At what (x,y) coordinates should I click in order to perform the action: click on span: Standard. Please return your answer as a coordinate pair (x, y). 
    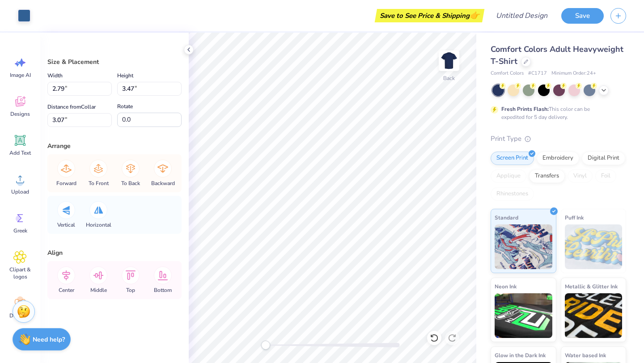
    Looking at the image, I should click on (506, 217).